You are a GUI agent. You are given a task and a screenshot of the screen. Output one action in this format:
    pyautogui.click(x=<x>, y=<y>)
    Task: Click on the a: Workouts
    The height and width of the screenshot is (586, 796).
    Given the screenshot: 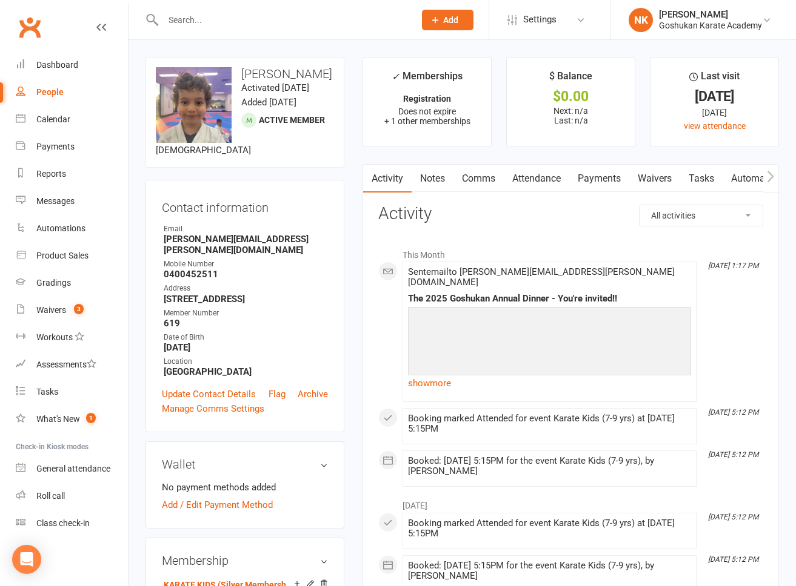 What is the action you would take?
    pyautogui.click(x=71, y=337)
    